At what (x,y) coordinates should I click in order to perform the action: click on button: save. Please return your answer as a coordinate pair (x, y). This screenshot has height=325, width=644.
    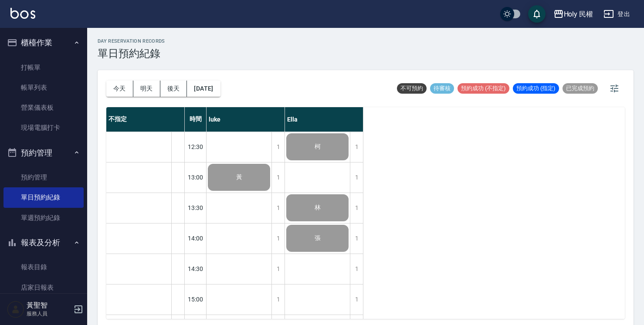
    Looking at the image, I should click on (537, 14).